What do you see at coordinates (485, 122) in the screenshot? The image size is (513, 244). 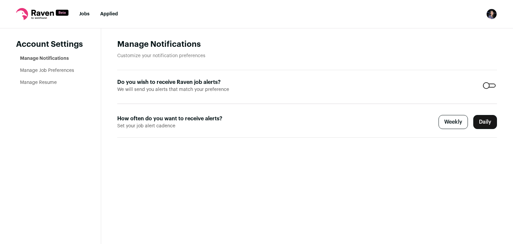 I see `label: Daily` at bounding box center [485, 122].